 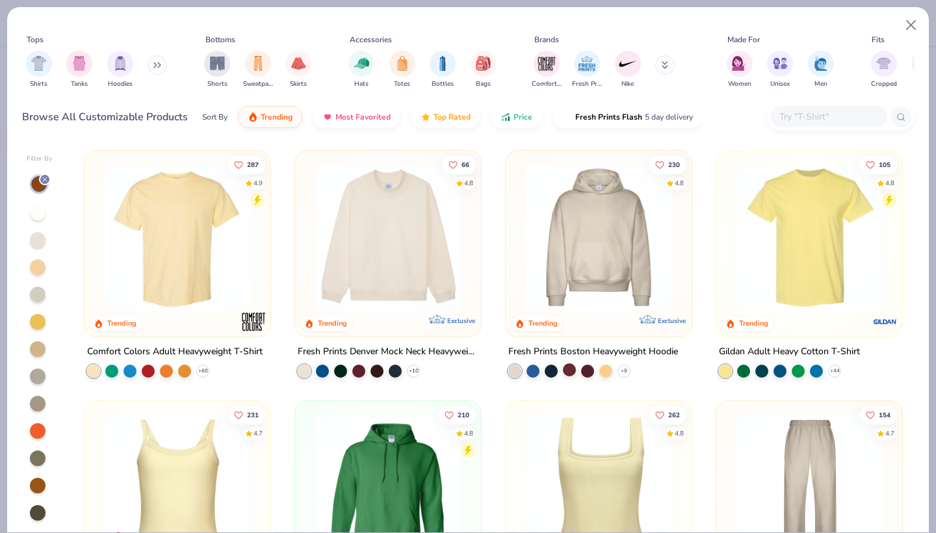 What do you see at coordinates (483, 84) in the screenshot?
I see `span: Bags` at bounding box center [483, 84].